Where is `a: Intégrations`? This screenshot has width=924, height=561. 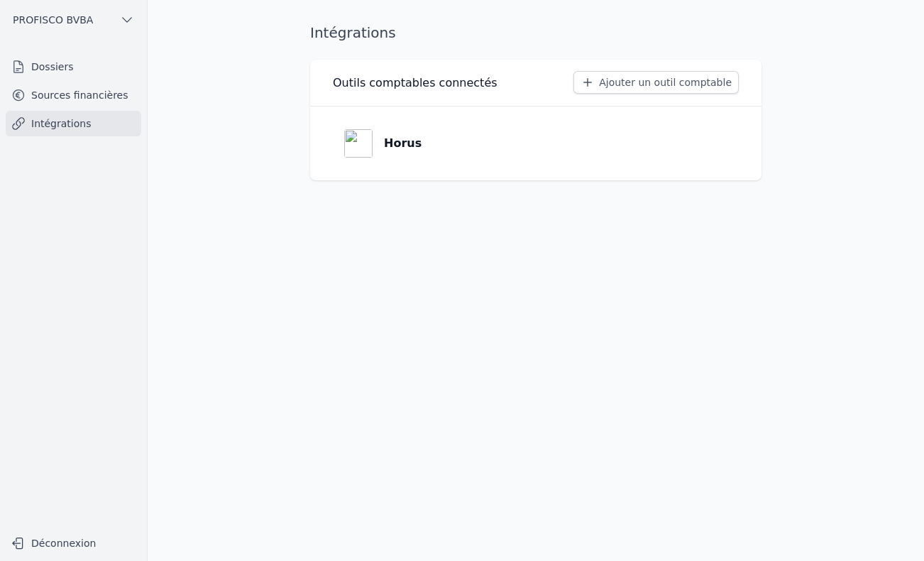
a: Intégrations is located at coordinates (73, 123).